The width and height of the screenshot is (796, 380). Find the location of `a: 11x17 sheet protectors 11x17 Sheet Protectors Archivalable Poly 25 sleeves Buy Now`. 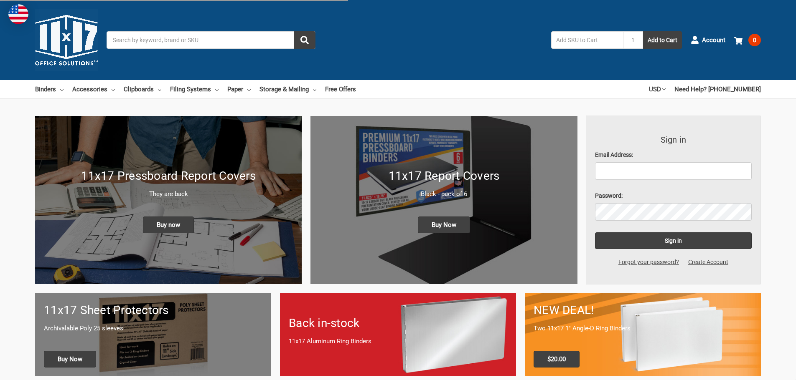

a: 11x17 sheet protectors 11x17 Sheet Protectors Archivalable Poly 25 sleeves Buy Now is located at coordinates (153, 334).